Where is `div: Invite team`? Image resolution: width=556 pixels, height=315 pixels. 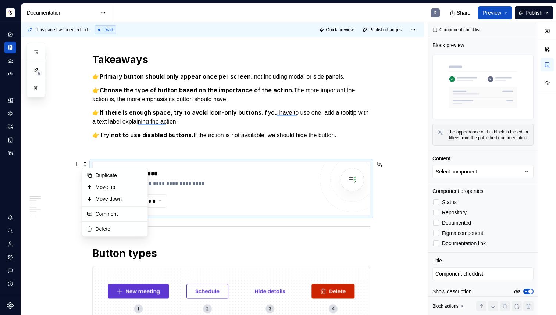 div: Invite team is located at coordinates (10, 244).